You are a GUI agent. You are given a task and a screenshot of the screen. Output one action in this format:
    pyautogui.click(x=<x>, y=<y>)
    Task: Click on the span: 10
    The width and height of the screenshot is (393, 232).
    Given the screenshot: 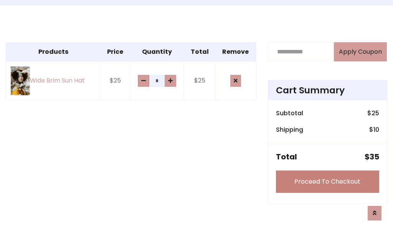 What is the action you would take?
    pyautogui.click(x=376, y=129)
    